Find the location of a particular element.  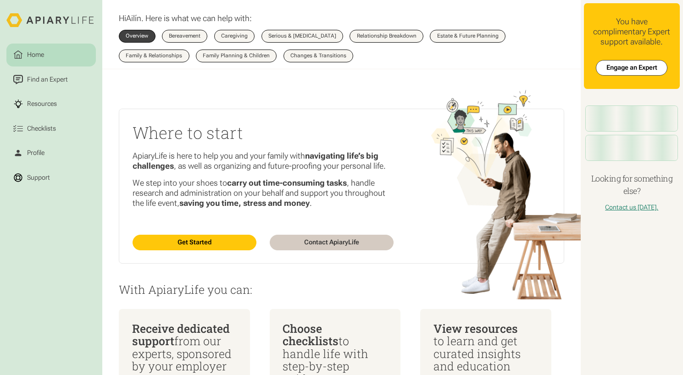

div: Changes & Transitions is located at coordinates (318, 56).